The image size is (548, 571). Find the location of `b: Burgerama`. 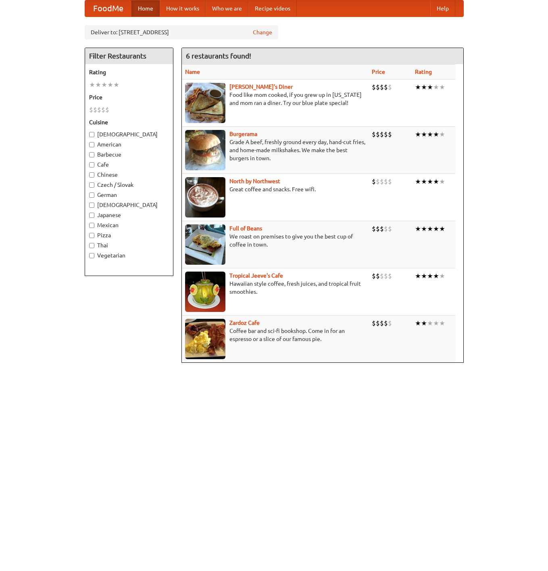

b: Burgerama is located at coordinates (243, 134).